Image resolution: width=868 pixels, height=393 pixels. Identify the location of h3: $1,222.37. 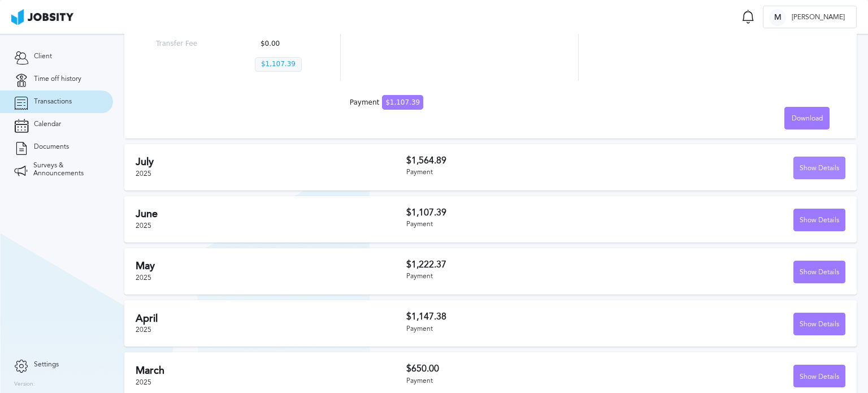
(516, 265).